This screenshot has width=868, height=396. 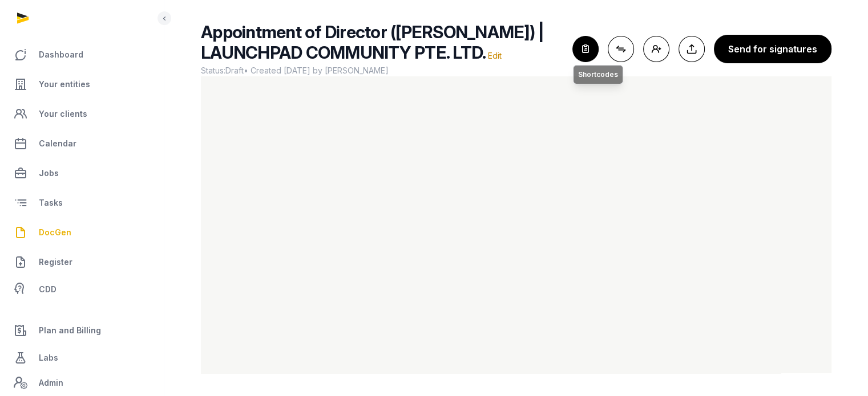 I want to click on a: CDD, so click(x=82, y=289).